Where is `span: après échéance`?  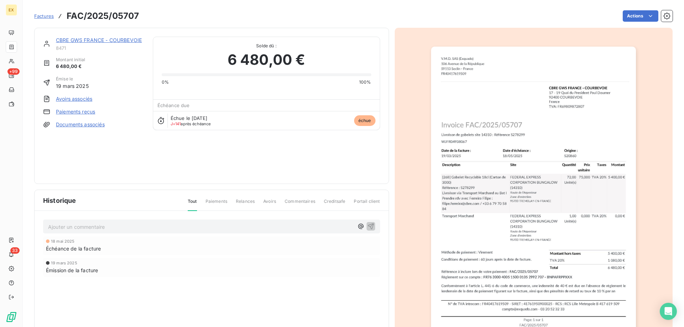 span: après échéance is located at coordinates (191, 124).